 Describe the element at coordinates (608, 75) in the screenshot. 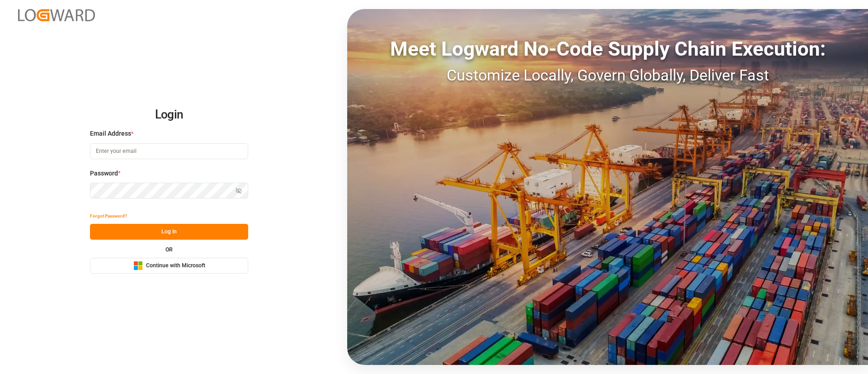

I see `div: Customize Locally, Govern Globally, Deliver Fast` at that location.